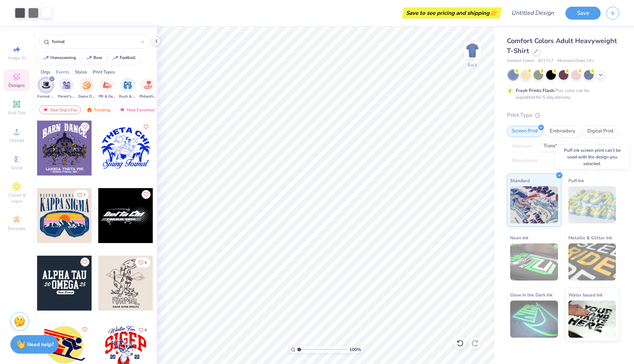  I want to click on div: Embroidery, so click(562, 131).